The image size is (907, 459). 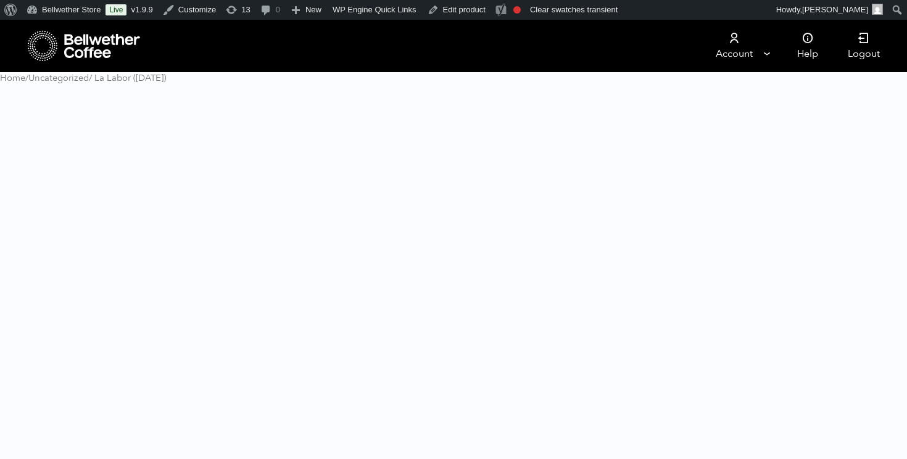 I want to click on a: Live, so click(x=116, y=10).